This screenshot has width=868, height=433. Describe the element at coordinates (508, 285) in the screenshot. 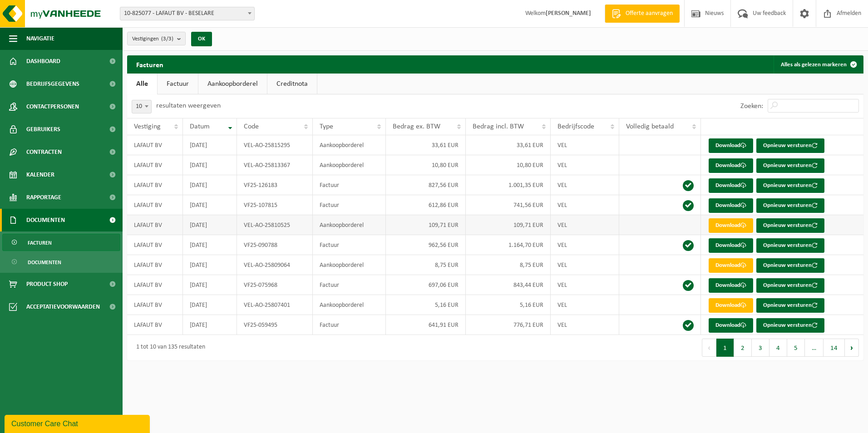

I see `td: 843,44 EUR` at that location.